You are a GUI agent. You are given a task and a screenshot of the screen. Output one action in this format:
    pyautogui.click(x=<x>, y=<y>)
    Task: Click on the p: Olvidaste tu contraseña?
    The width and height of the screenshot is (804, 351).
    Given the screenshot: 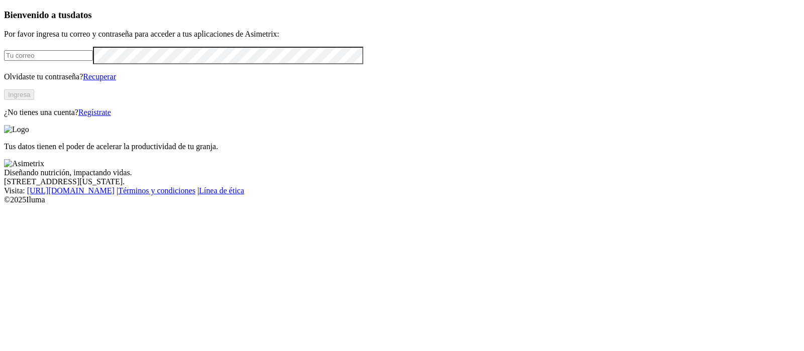 What is the action you would take?
    pyautogui.click(x=402, y=77)
    